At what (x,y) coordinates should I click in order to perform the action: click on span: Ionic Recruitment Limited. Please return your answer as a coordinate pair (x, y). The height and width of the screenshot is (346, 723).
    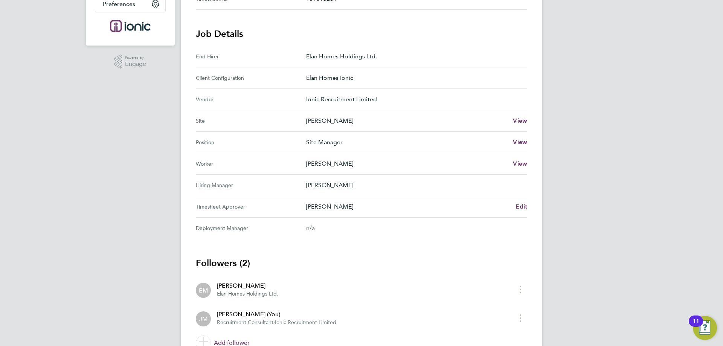
    Looking at the image, I should click on (305, 322).